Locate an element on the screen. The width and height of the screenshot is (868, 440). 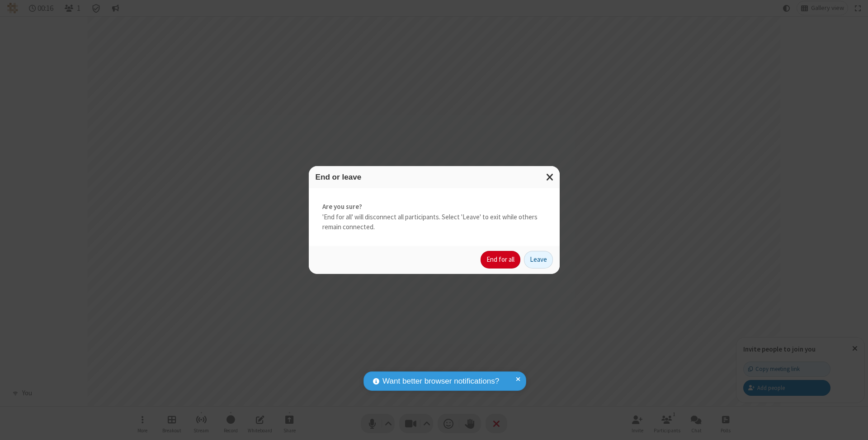
h3: End or leave is located at coordinates (434, 177).